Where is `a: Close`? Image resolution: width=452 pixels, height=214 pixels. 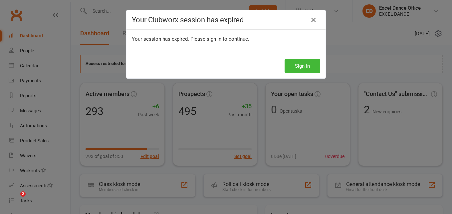
a: Close is located at coordinates (313, 20).